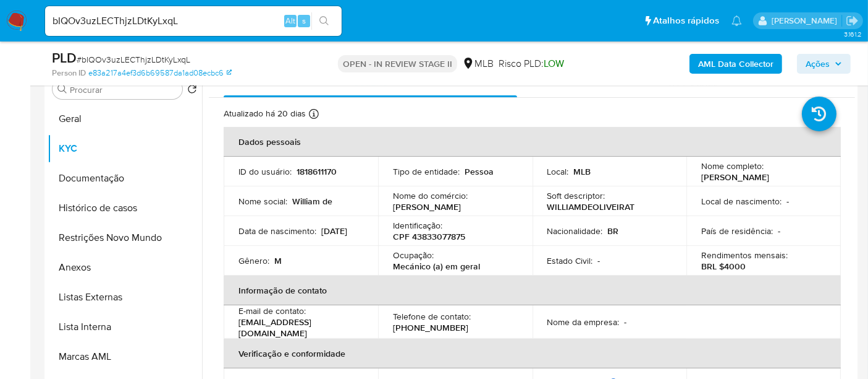 The image size is (868, 379). I want to click on button: Restrições Novo Mundo, so click(125, 237).